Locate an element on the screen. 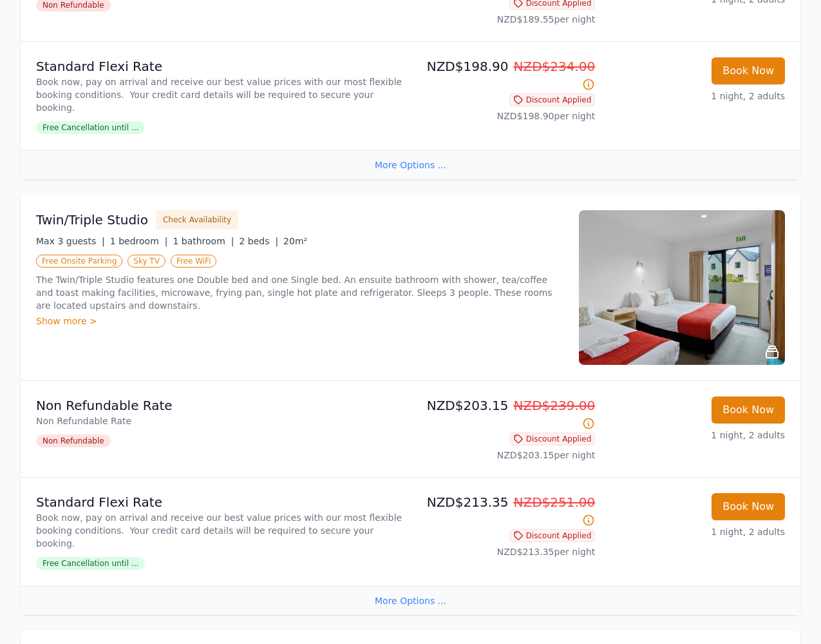 Image resolution: width=821 pixels, height=644 pixels. span: Free Onsite Parking is located at coordinates (79, 261).